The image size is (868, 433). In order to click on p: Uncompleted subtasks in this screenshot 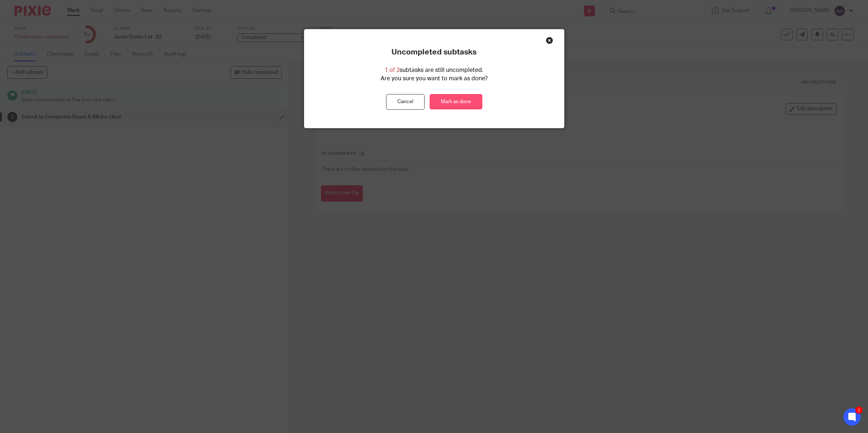, I will do `click(434, 52)`.